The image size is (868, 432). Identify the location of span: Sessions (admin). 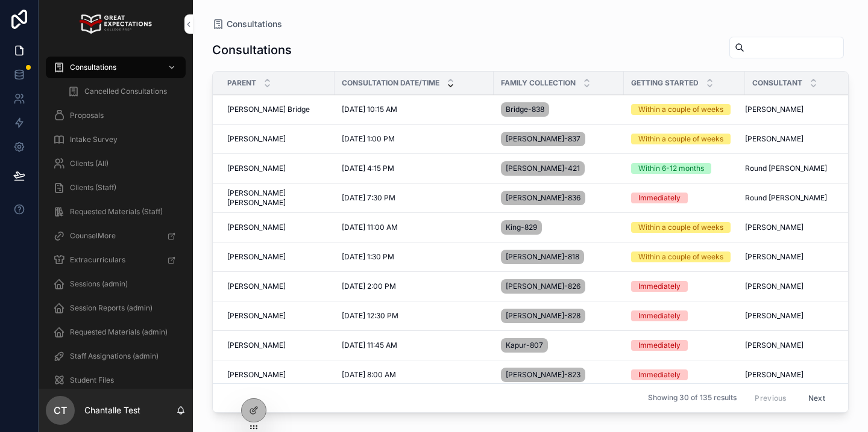
(99, 284).